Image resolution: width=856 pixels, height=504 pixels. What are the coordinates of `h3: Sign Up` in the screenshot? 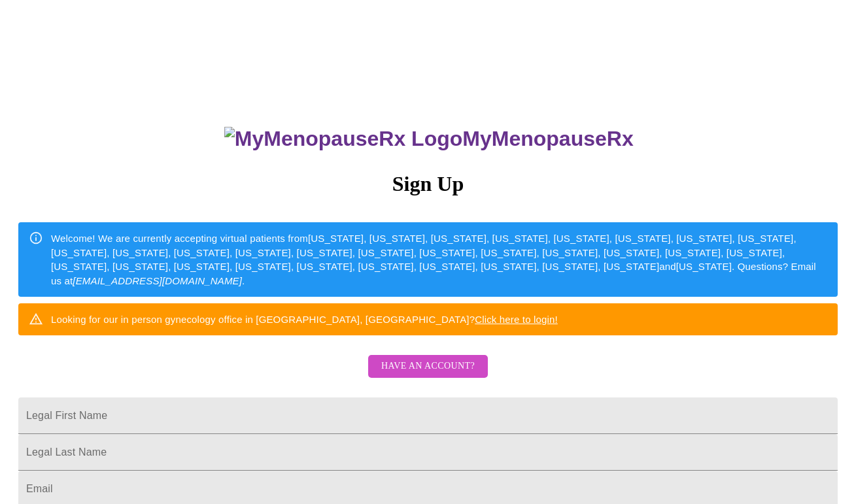 It's located at (428, 184).